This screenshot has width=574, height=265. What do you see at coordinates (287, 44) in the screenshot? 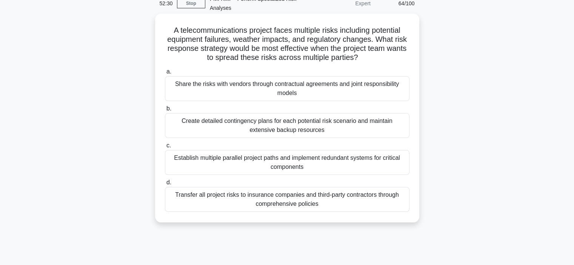
I see `h5: A telecommunications project faces multiple risks including potential equipment failures, weather...` at bounding box center [287, 44].